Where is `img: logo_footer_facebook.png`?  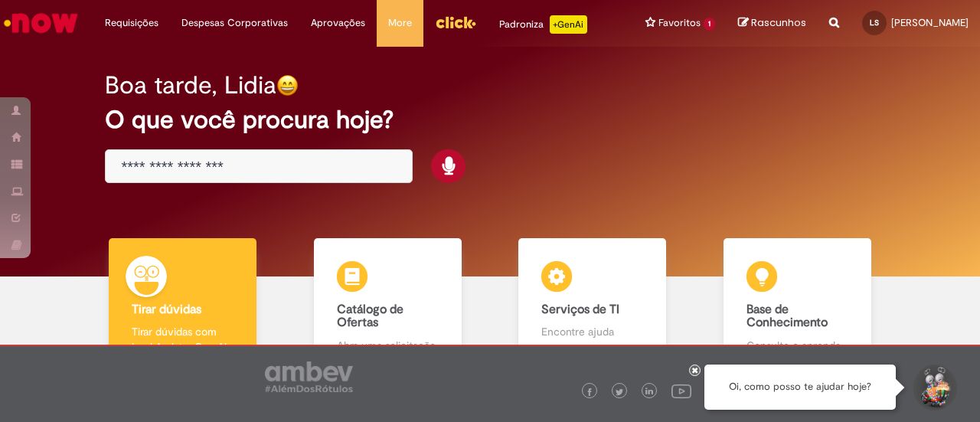
img: logo_footer_facebook.png is located at coordinates (590, 392).